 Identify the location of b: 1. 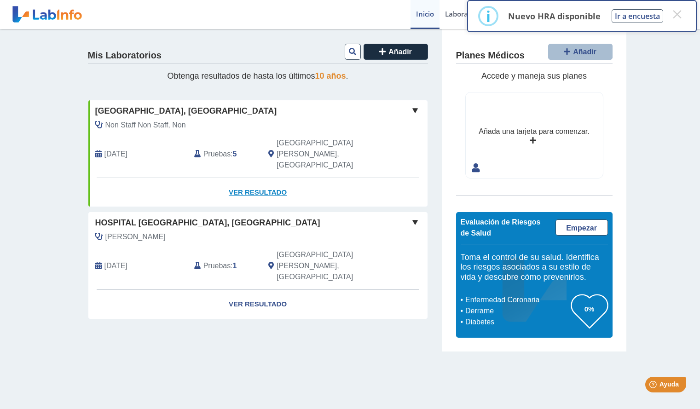
(235, 266).